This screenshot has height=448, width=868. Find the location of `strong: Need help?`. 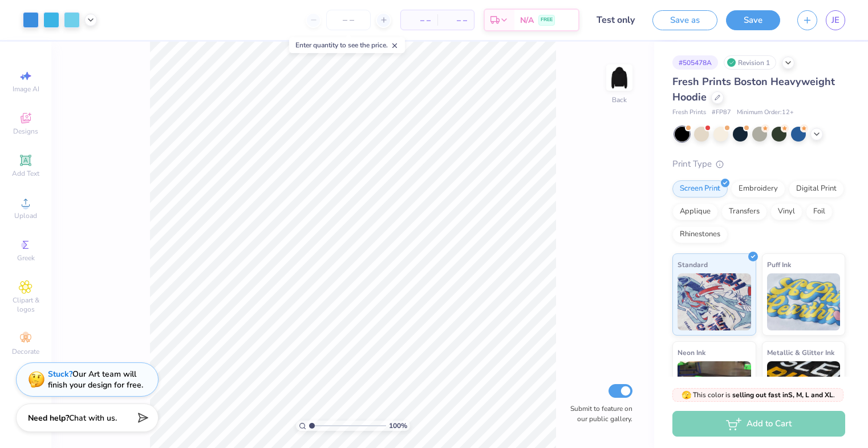

strong: Need help? is located at coordinates (48, 418).